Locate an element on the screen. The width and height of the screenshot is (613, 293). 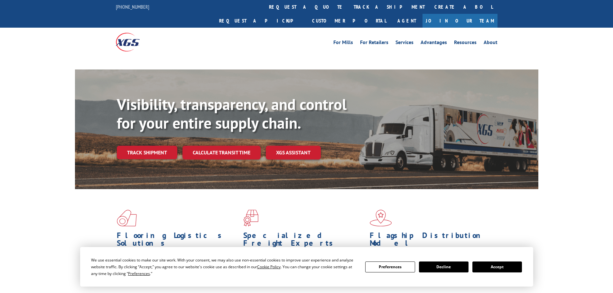
a: Agent is located at coordinates (407, 21).